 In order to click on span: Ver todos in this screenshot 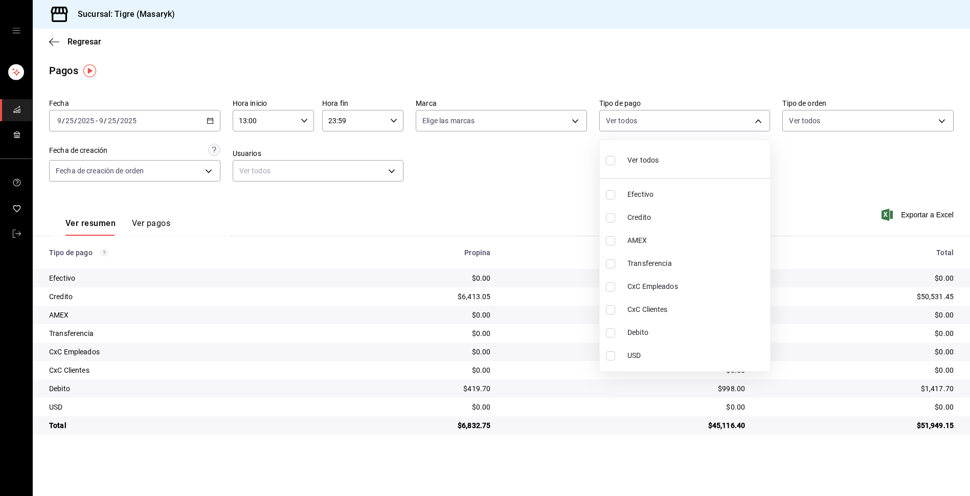, I will do `click(643, 160)`.